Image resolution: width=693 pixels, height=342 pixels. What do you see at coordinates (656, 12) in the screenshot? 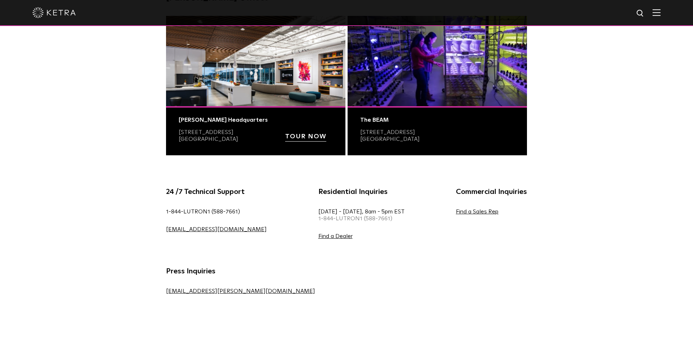
I see `img: Hamburger%20Nav.svg` at bounding box center [656, 12].